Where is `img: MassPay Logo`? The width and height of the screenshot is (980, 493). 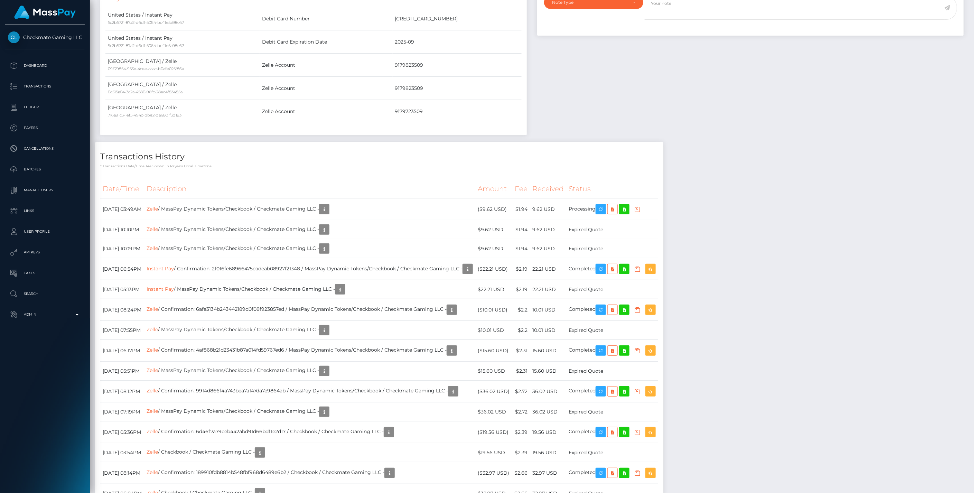
img: MassPay Logo is located at coordinates (45, 12).